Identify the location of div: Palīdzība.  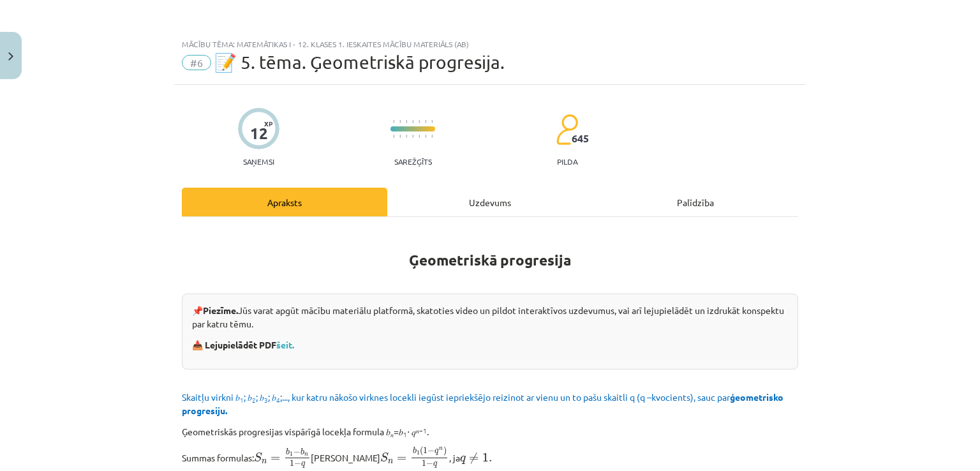
(696, 202).